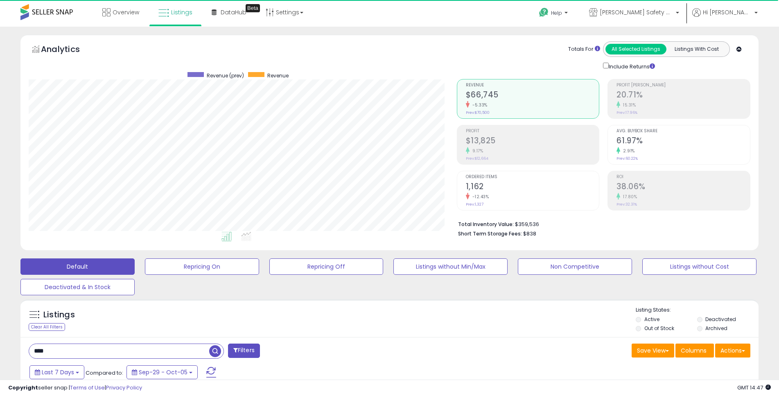 The height and width of the screenshot is (396, 779). What do you see at coordinates (696, 49) in the screenshot?
I see `button: Listings With Cost` at bounding box center [696, 49].